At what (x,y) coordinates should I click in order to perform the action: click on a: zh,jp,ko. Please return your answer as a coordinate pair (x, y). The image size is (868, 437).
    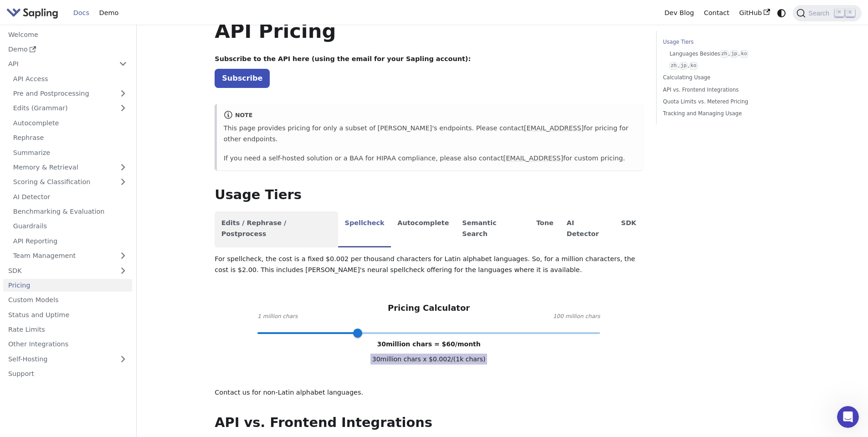
    Looking at the image, I should click on (726, 65).